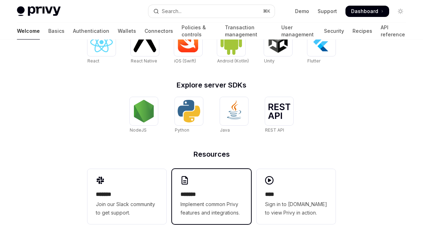 This screenshot has width=423, height=241. What do you see at coordinates (159, 31) in the screenshot?
I see `a: Connectors` at bounding box center [159, 31].